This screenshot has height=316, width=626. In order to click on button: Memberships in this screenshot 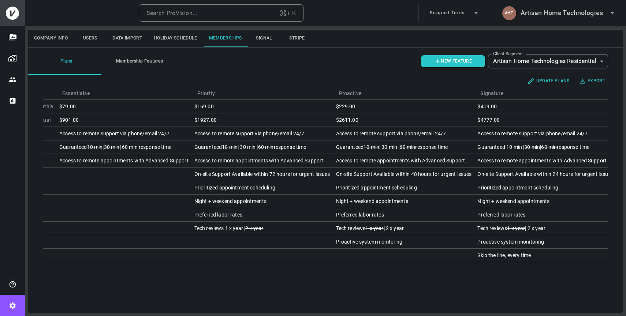, I will do `click(226, 38)`.